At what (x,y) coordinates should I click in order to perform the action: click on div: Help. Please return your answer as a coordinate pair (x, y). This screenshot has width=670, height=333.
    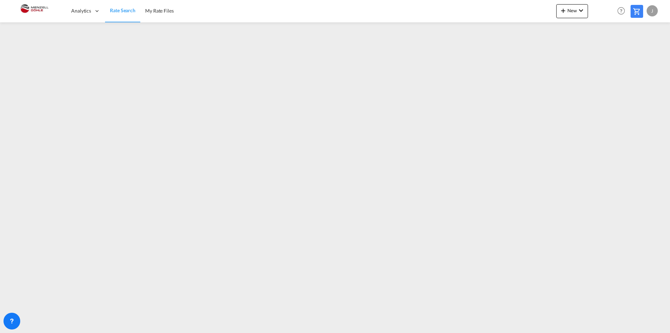
    Looking at the image, I should click on (623, 11).